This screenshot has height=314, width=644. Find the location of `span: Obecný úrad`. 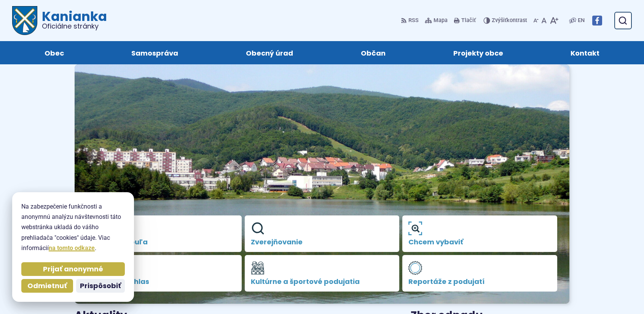

span: Obecný úrad is located at coordinates (270, 52).